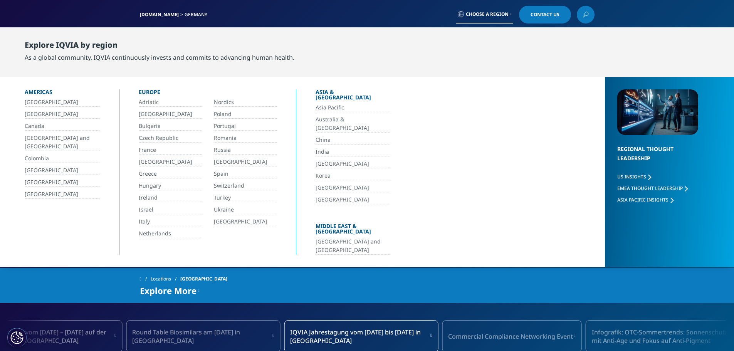 The image size is (734, 351). What do you see at coordinates (245, 150) in the screenshot?
I see `a: Russia` at bounding box center [245, 150].